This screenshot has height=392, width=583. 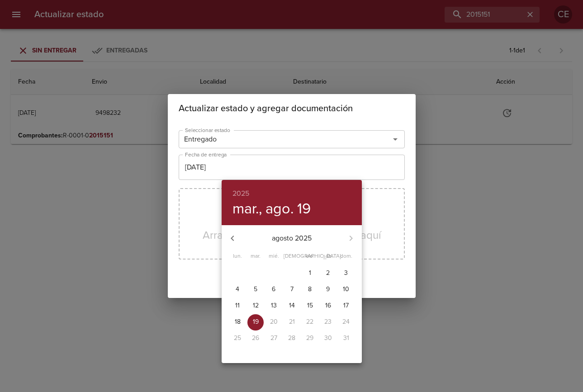 What do you see at coordinates (346, 306) in the screenshot?
I see `button: 17` at bounding box center [346, 306].